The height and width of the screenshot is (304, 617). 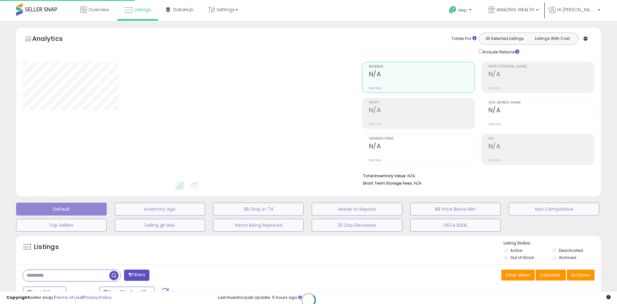 What do you see at coordinates (160, 225) in the screenshot?
I see `button: Selling @ Max` at bounding box center [160, 225].